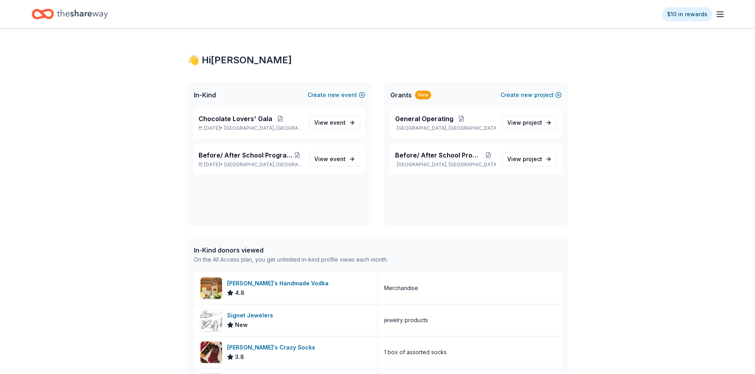 This screenshot has width=755, height=374. What do you see at coordinates (406, 320) in the screenshot?
I see `div: jewelry products` at bounding box center [406, 320].